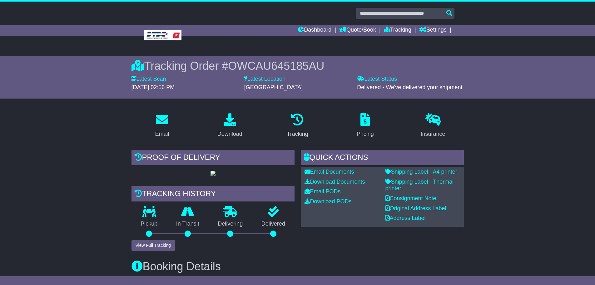  What do you see at coordinates (365, 134) in the screenshot?
I see `div: Pricing` at bounding box center [365, 134].